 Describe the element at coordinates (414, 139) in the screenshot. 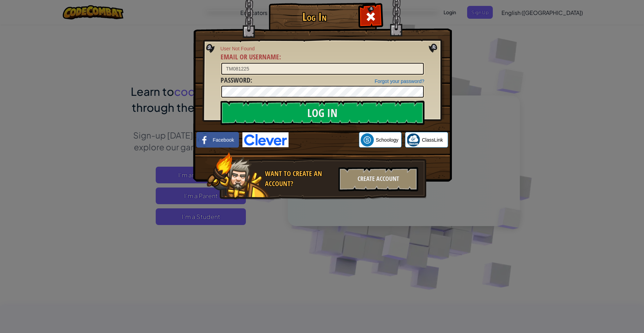

I see `img: classlink-logo-small.png` at that location.